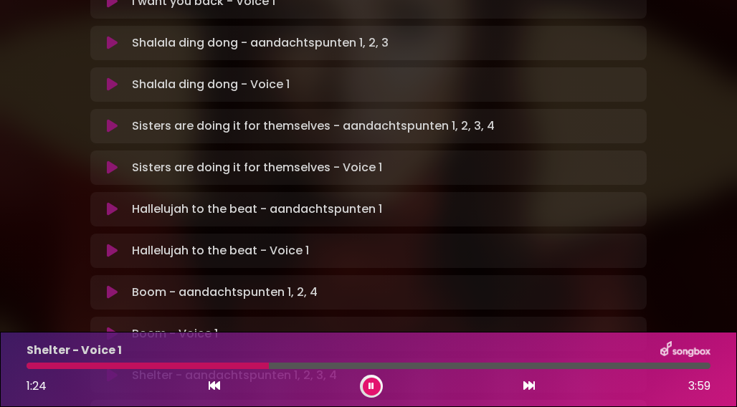 The width and height of the screenshot is (737, 407). I want to click on img: songbox-logo-white.png, so click(685, 350).